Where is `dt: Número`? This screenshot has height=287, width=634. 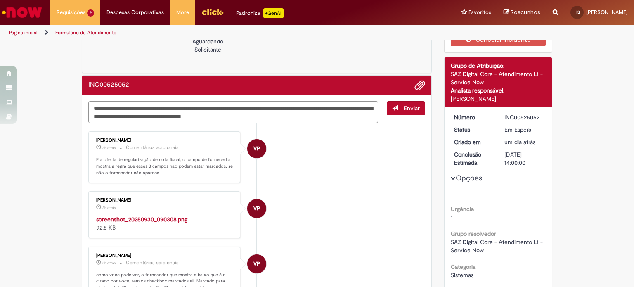 dt: Número is located at coordinates (473, 117).